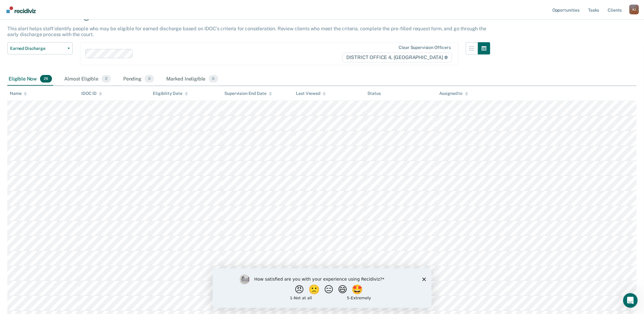 Image resolution: width=644 pixels, height=314 pixels. Describe the element at coordinates (31, 79) in the screenshot. I see `div: Eligible Now26` at that location.